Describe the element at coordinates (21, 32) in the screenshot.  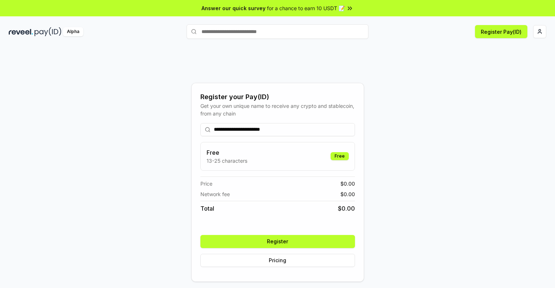
I see `img: reveel_dark` at that location.